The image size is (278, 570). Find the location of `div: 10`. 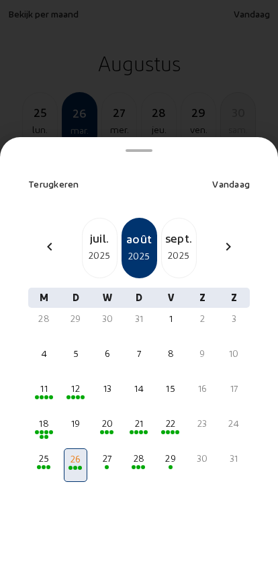

div: 10 is located at coordinates (234, 354).